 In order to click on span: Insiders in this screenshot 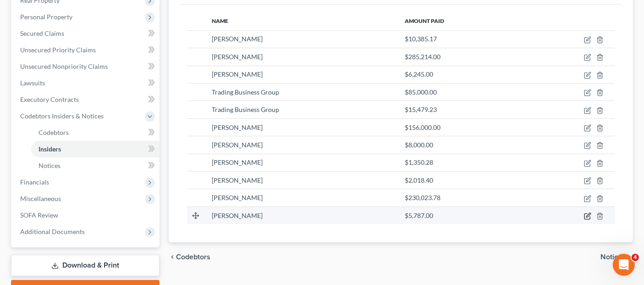, I will do `click(50, 148)`.